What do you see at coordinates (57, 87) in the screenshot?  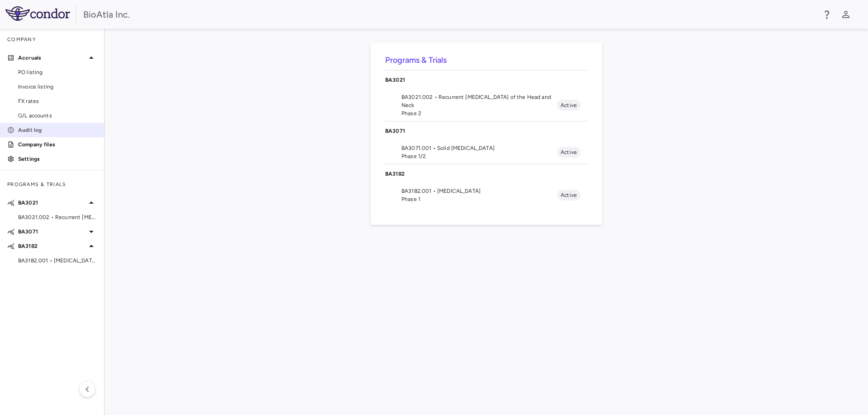 I see `span: Invoice listing` at bounding box center [57, 87].